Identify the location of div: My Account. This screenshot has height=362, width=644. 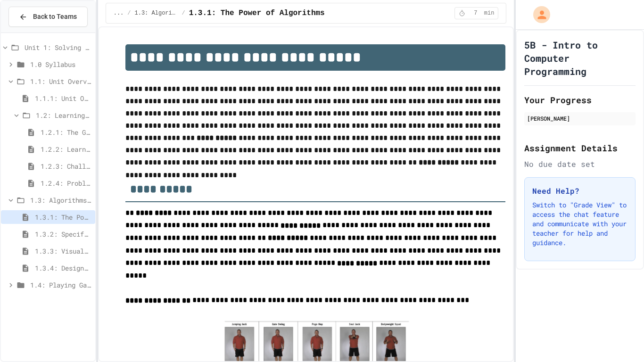
(537, 15).